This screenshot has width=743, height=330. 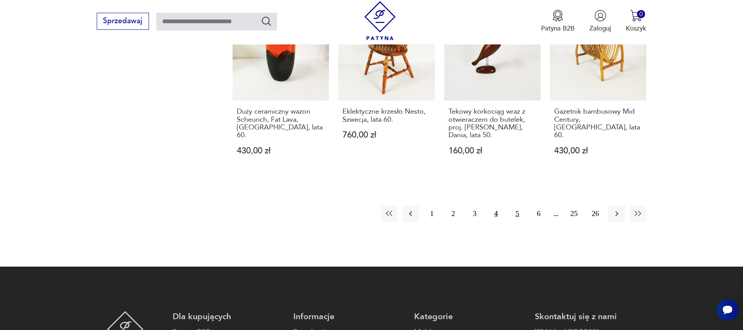 I want to click on img: Ikona koszyka, so click(x=635, y=15).